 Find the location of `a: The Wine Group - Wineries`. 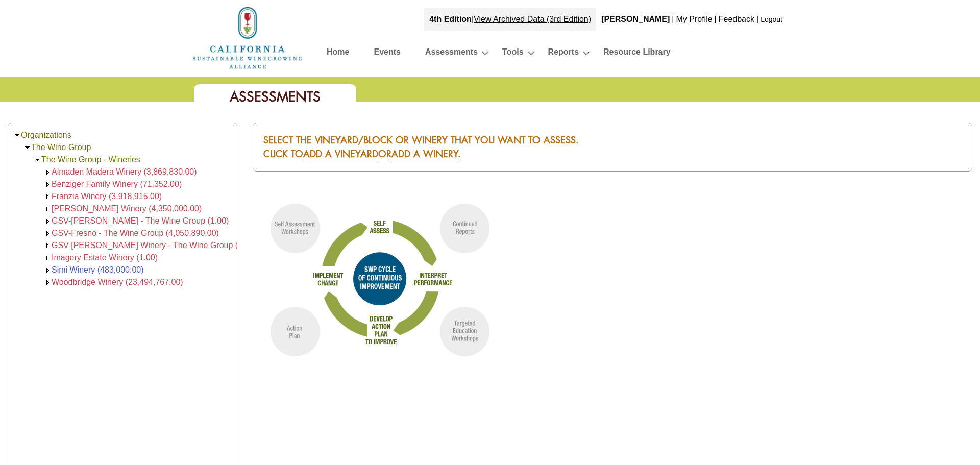

a: The Wine Group - Wineries is located at coordinates (91, 159).